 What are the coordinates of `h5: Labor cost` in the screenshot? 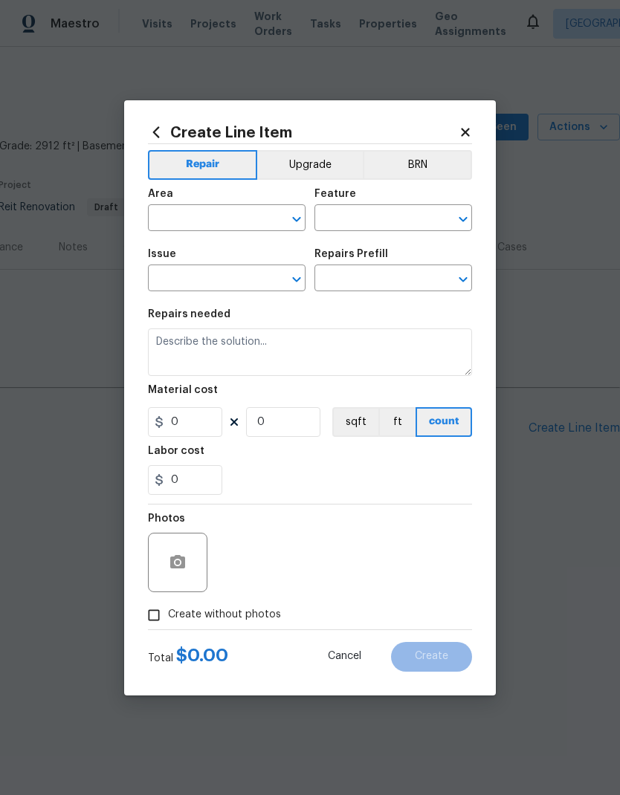 It's located at (176, 451).